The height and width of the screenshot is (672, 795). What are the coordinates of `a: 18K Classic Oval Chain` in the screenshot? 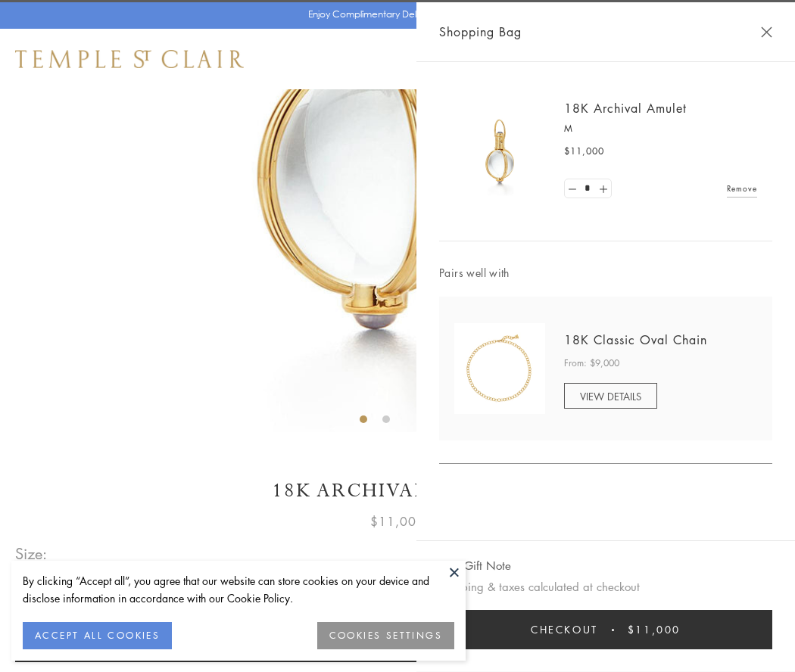 It's located at (635, 339).